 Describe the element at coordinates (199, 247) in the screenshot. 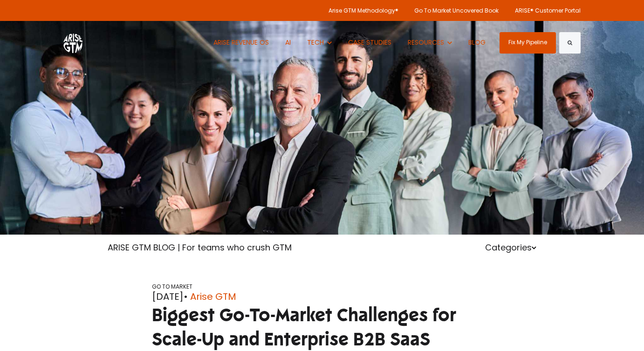

I see `a: ARISE GTM BLOG | For teams who crush GTM` at that location.